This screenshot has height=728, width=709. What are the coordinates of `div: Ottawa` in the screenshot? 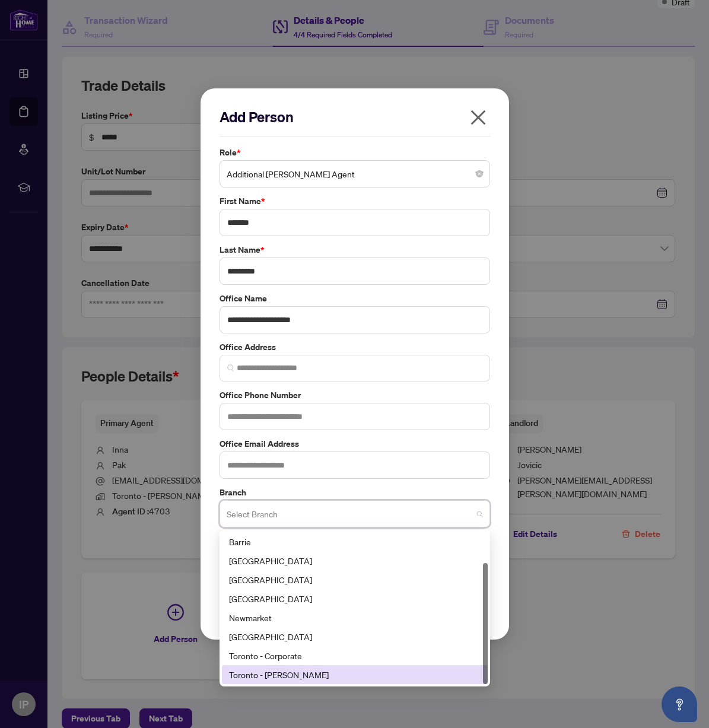 It's located at (354, 637).